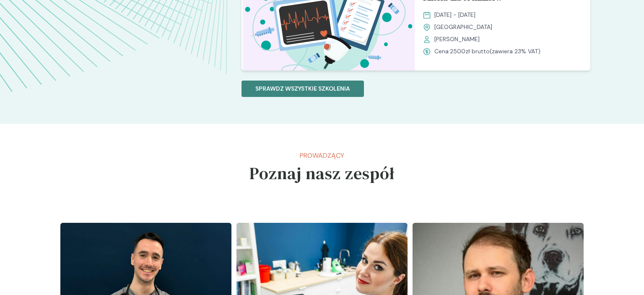 This screenshot has height=295, width=644. What do you see at coordinates (470, 51) in the screenshot?
I see `span: 2500 zł brutto` at bounding box center [470, 51].